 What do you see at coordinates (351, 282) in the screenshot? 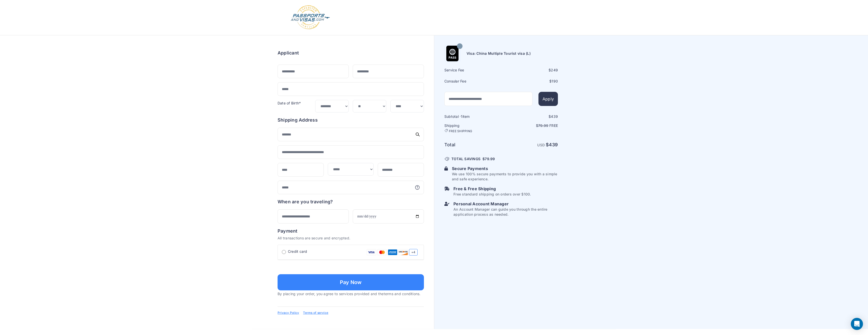
I see `button: Pay Now` at bounding box center [351, 282].